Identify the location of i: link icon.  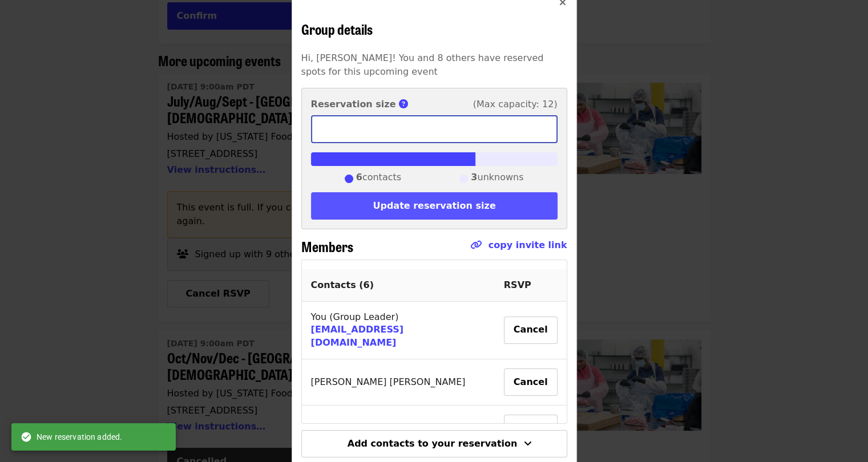
(476, 245).